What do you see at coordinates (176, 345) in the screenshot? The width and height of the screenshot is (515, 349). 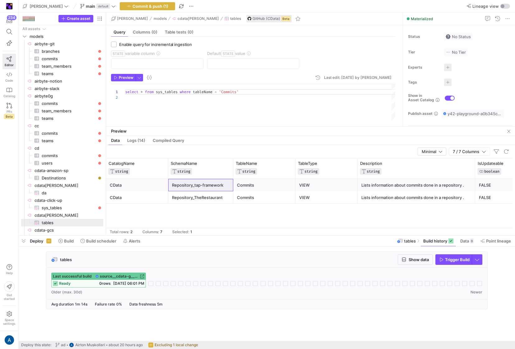 I see `span: Excluding 1 local change` at bounding box center [176, 345].